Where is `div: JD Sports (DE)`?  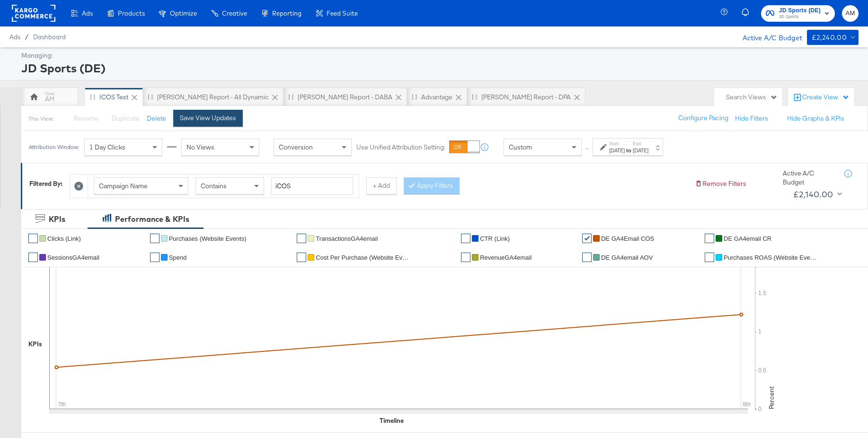 div: JD Sports (DE) is located at coordinates (439, 68).